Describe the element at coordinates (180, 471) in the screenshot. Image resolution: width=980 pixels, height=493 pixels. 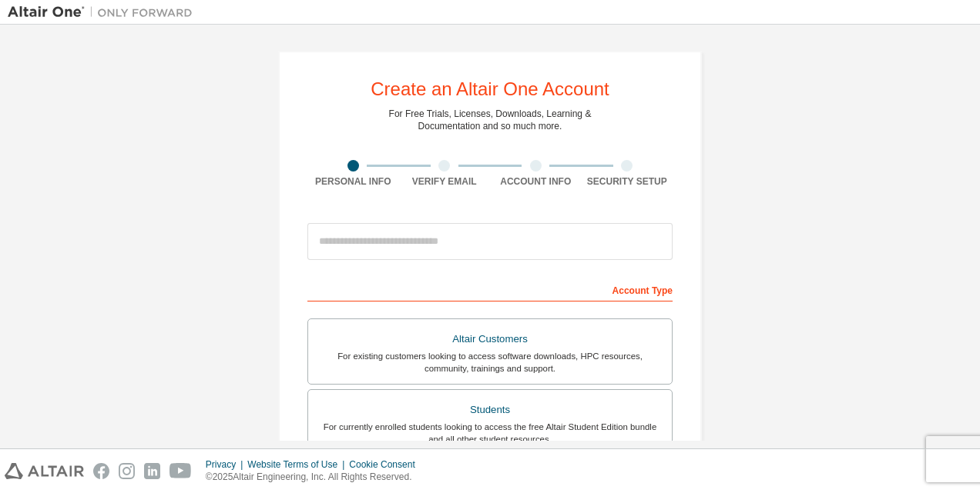
I see `img: youtube.svg` at that location.